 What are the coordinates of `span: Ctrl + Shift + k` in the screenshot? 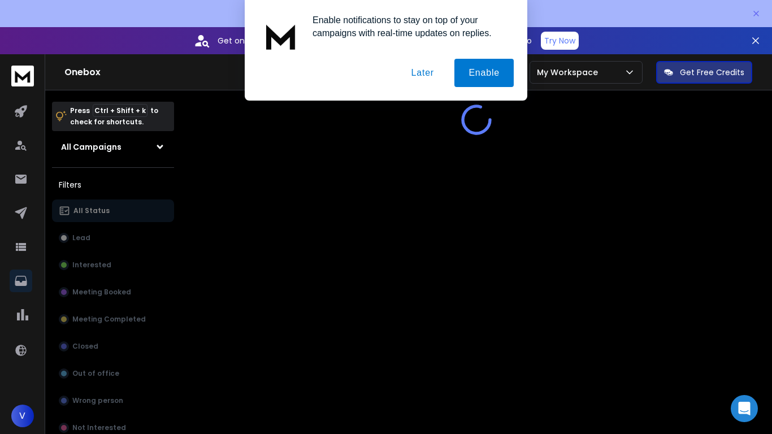 It's located at (120, 110).